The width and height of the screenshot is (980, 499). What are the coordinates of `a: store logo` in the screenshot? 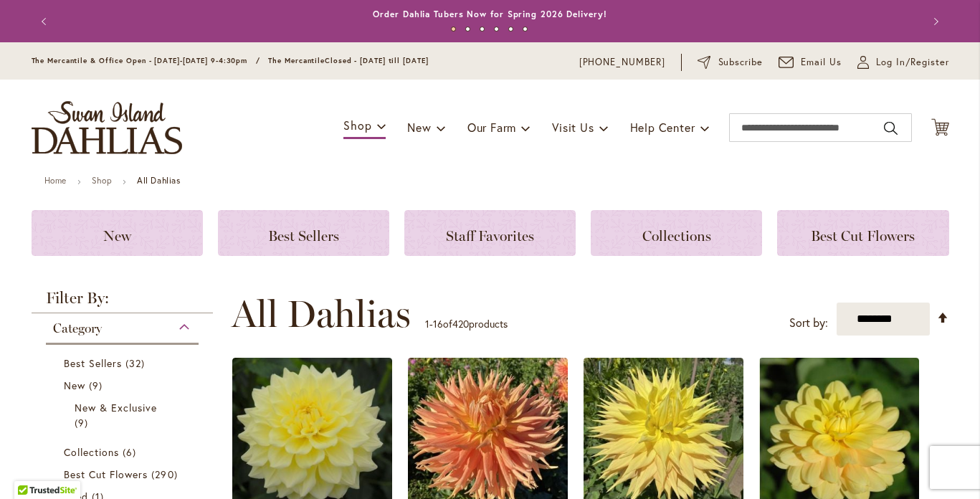 It's located at (107, 127).